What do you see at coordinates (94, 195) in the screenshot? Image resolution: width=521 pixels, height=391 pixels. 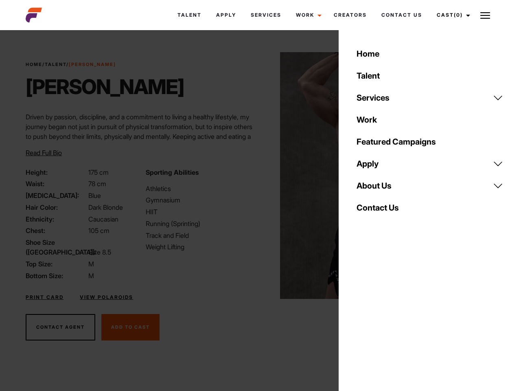 I see `span: Blue` at bounding box center [94, 195].